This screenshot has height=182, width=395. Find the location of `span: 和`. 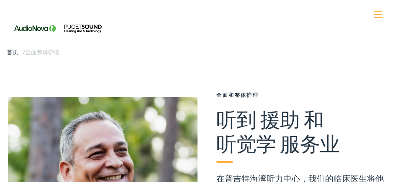

span: 和 is located at coordinates (313, 119).